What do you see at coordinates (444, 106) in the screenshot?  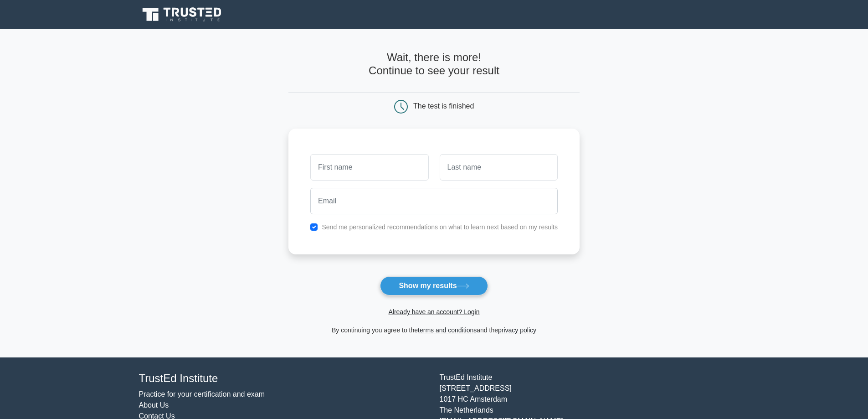 I see `div: The test is finished` at bounding box center [444, 106].